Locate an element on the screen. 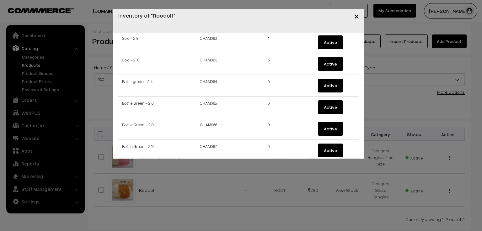  h4: Inventory of "Roodolf" is located at coordinates (147, 15).